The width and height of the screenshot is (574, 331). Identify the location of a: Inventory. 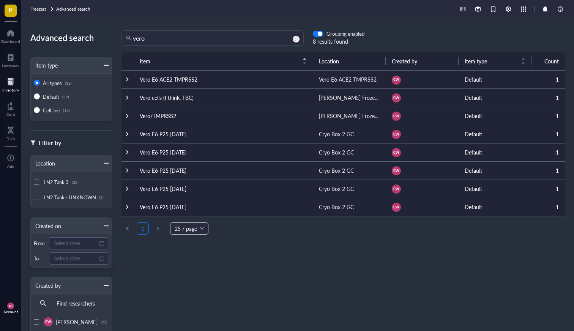
(11, 84).